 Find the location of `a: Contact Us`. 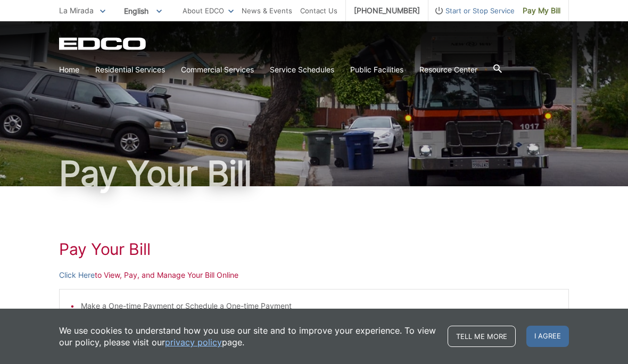

a: Contact Us is located at coordinates (319, 10).